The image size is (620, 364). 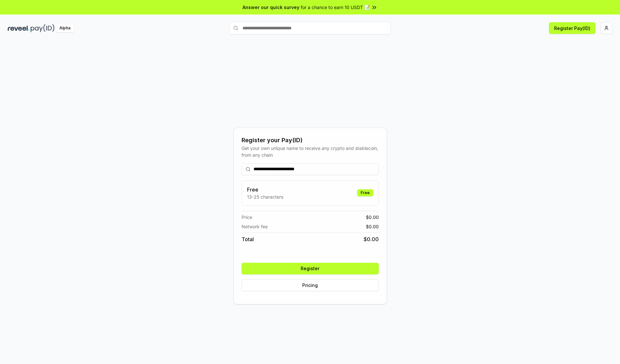 I want to click on button: Register Pay(ID), so click(x=572, y=28).